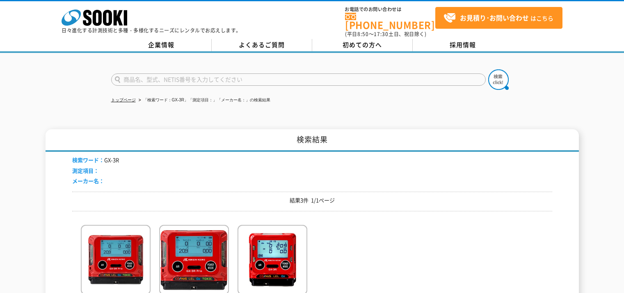 The width and height of the screenshot is (624, 293). I want to click on img: btn_search.png, so click(499, 80).